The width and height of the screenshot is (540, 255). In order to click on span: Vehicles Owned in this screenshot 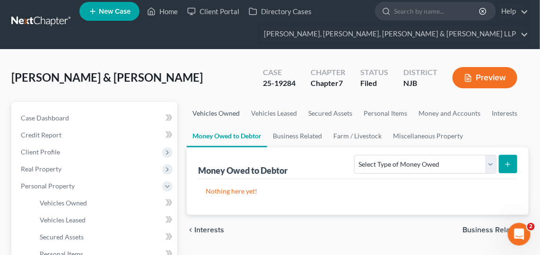, I will do `click(63, 203)`.